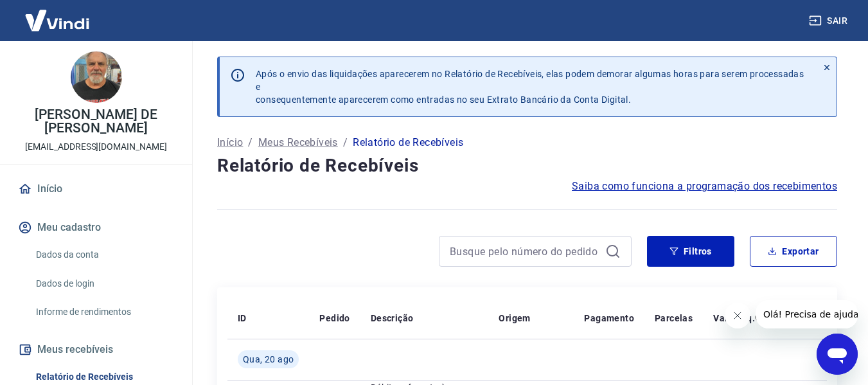  What do you see at coordinates (704, 187) in the screenshot?
I see `span: Saiba como funciona a programação dos recebimentos` at bounding box center [704, 187].